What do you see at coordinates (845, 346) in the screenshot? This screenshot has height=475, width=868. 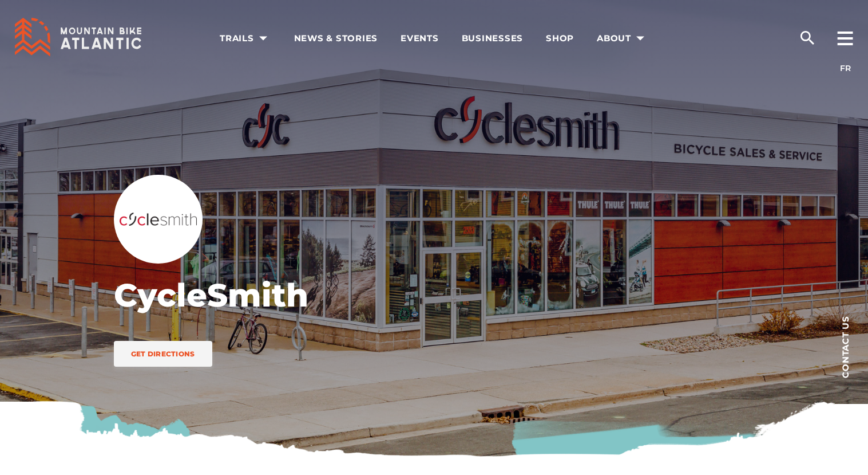 I see `span: Contact us` at bounding box center [845, 346].